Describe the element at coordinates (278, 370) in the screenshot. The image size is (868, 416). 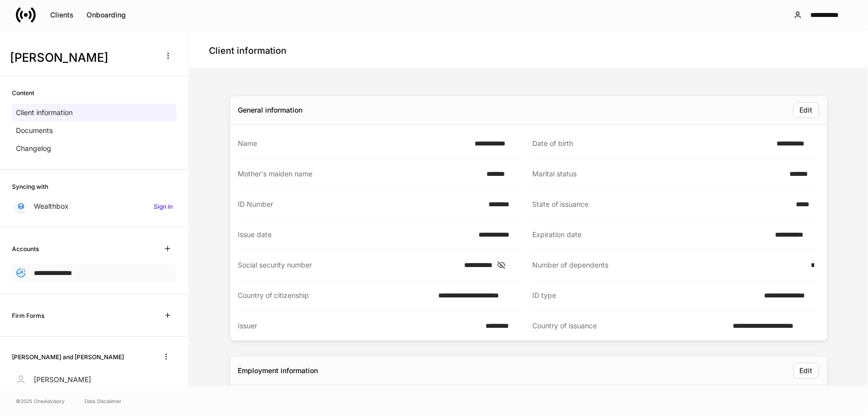
I see `div: Employment information` at that location.